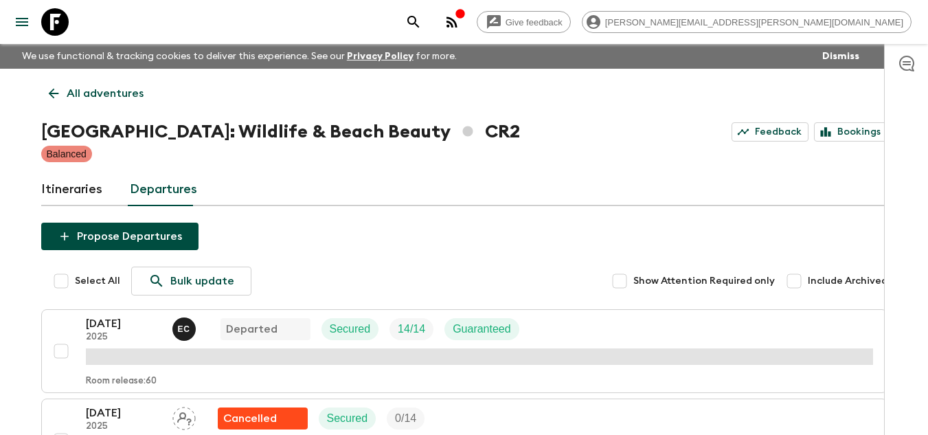  I want to click on button: Dismiss, so click(841, 56).